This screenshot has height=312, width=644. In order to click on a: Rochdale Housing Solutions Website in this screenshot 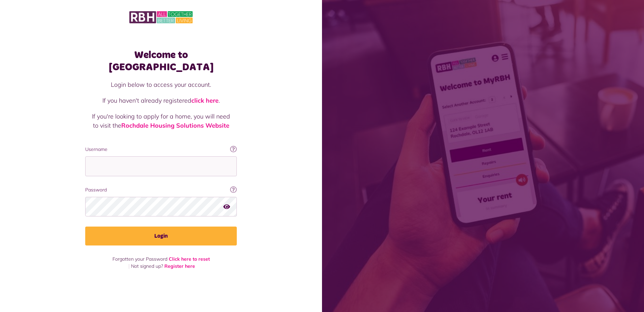, I will do `click(175, 125)`.